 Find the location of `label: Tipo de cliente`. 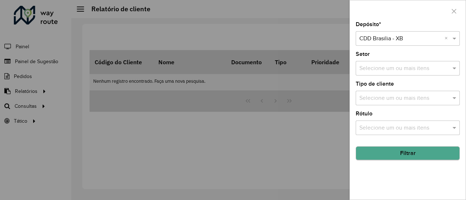

label: Tipo de cliente is located at coordinates (374, 84).